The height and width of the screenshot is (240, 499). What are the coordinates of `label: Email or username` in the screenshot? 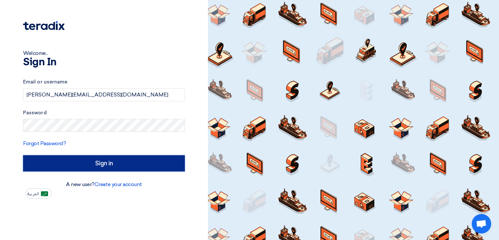 It's located at (104, 82).